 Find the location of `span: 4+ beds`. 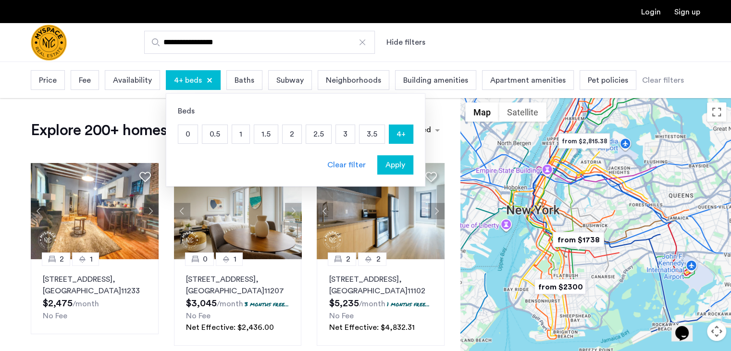

span: 4+ beds is located at coordinates (188, 80).